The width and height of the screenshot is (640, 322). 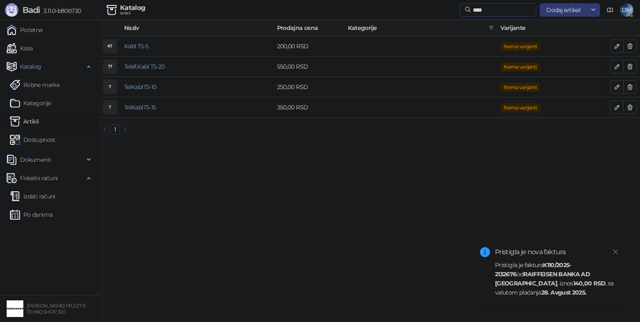 I want to click on a: Kategorije, so click(x=30, y=103).